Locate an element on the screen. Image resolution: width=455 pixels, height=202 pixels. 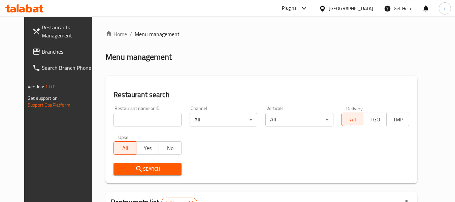
span: i is located at coordinates (445, 8).